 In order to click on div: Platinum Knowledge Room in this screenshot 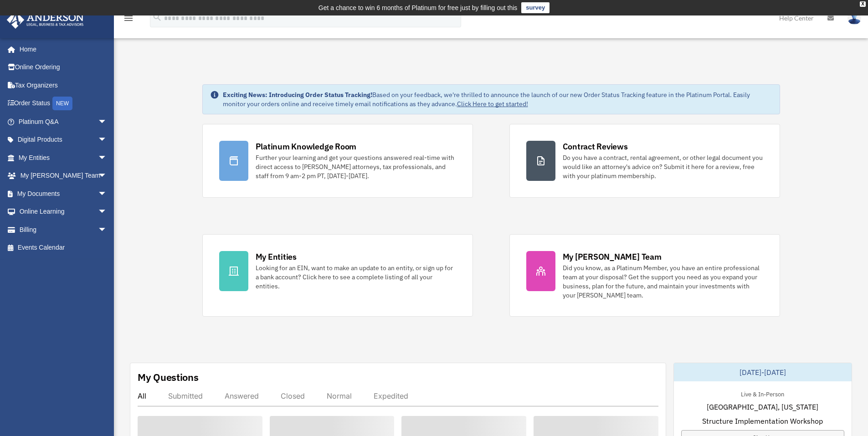, I will do `click(306, 146)`.